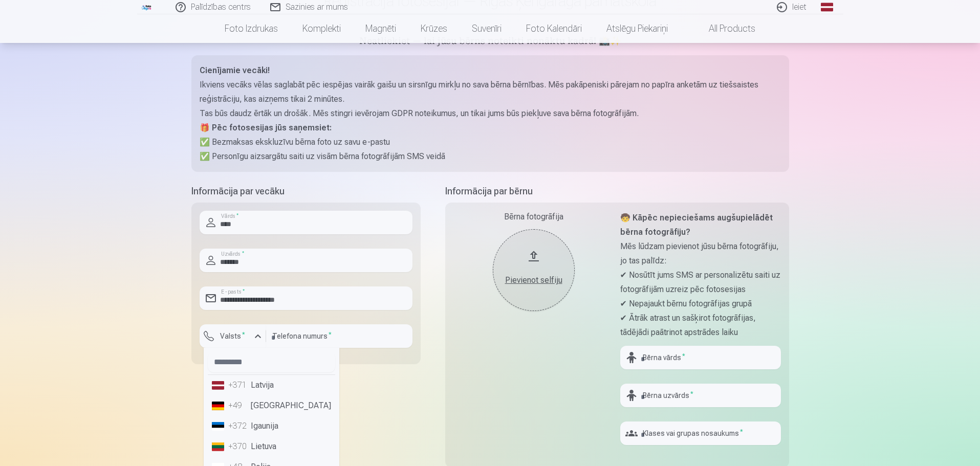  What do you see at coordinates (271, 426) in the screenshot?
I see `li: Igaunija` at bounding box center [271, 426].